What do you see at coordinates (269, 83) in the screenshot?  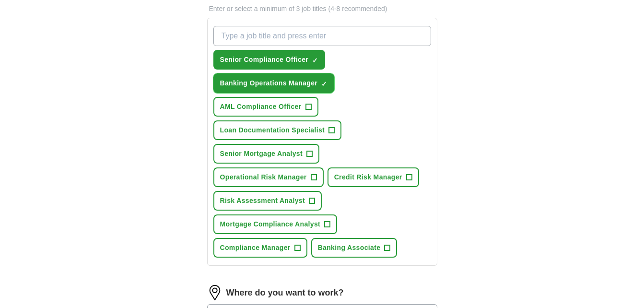 I see `span: Banking Operations Manager` at bounding box center [269, 83].